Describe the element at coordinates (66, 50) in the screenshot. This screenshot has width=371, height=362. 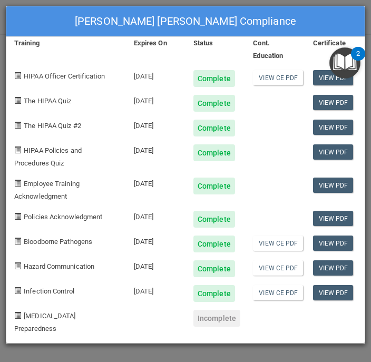
I see `div: Training` at that location.